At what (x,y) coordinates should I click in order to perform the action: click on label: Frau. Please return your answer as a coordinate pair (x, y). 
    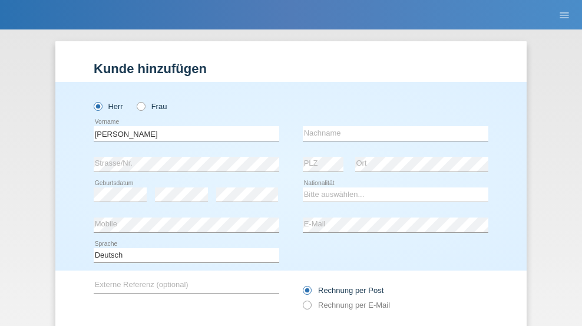
    Looking at the image, I should click on (151, 106).